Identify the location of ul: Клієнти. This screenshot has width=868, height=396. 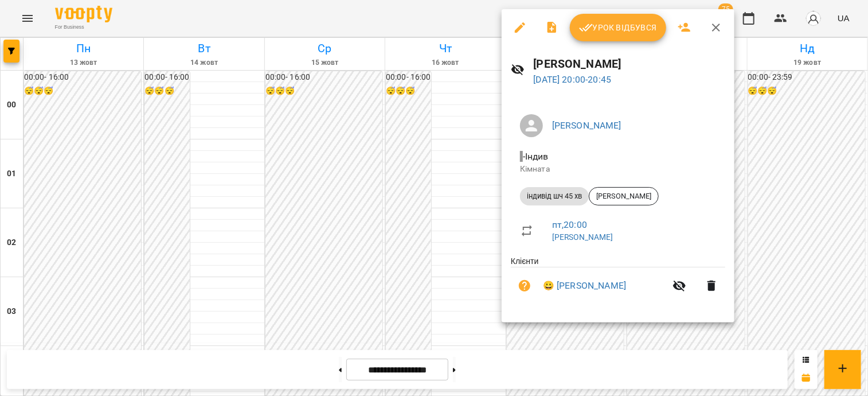
(618, 282).